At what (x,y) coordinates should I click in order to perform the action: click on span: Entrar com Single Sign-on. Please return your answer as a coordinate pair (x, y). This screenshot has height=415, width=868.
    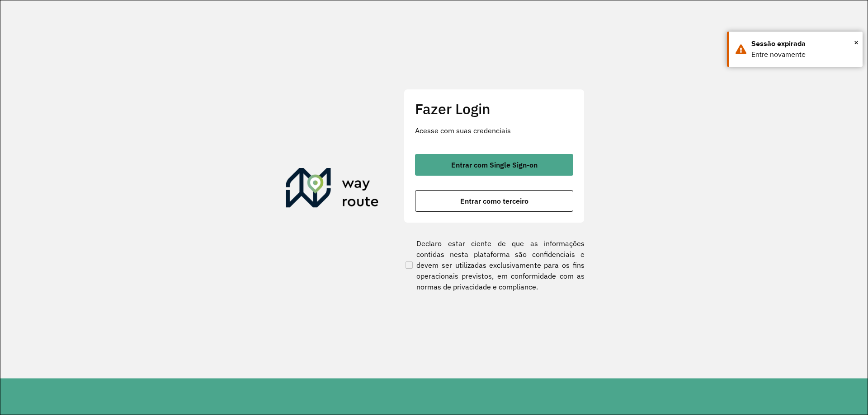
    Looking at the image, I should click on (494, 165).